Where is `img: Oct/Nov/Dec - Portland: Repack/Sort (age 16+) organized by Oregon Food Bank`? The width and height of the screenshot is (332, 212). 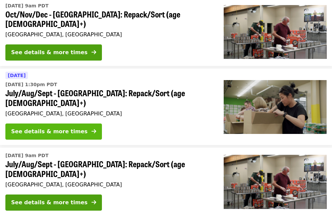
img: Oct/Nov/Dec - Portland: Repack/Sort (age 16+) organized by Oregon Food Bank is located at coordinates (275, 32).